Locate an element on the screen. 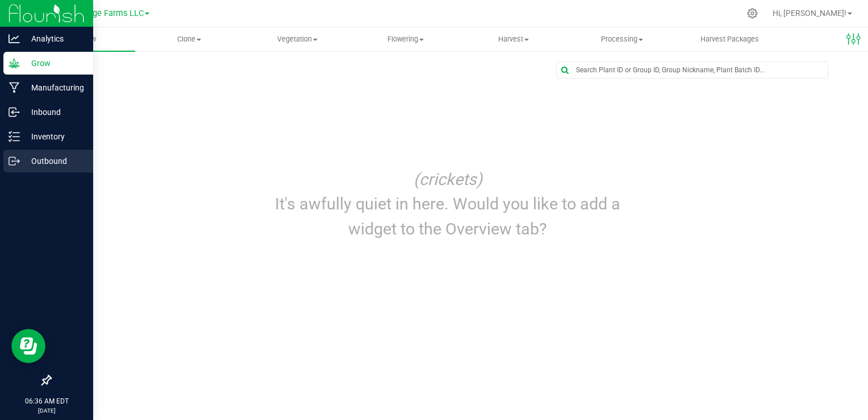 This screenshot has height=420, width=868. div: Manage settings is located at coordinates (752, 13).